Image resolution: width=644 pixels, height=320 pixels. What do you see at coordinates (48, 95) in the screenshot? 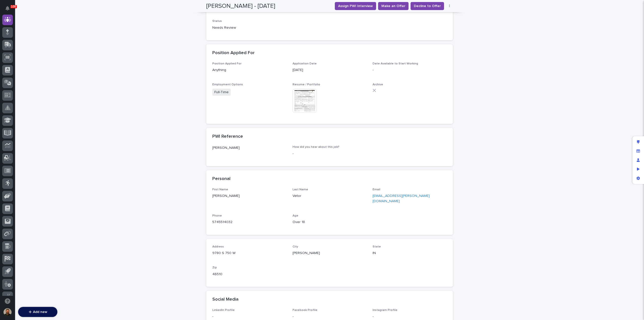
I see `a: Powered byPylon` at bounding box center [48, 95].